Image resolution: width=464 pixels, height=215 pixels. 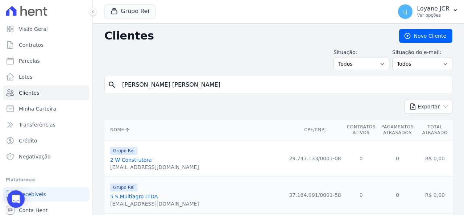 What do you see at coordinates (32, 194) in the screenshot?
I see `span: Recebíveis` at bounding box center [32, 194].